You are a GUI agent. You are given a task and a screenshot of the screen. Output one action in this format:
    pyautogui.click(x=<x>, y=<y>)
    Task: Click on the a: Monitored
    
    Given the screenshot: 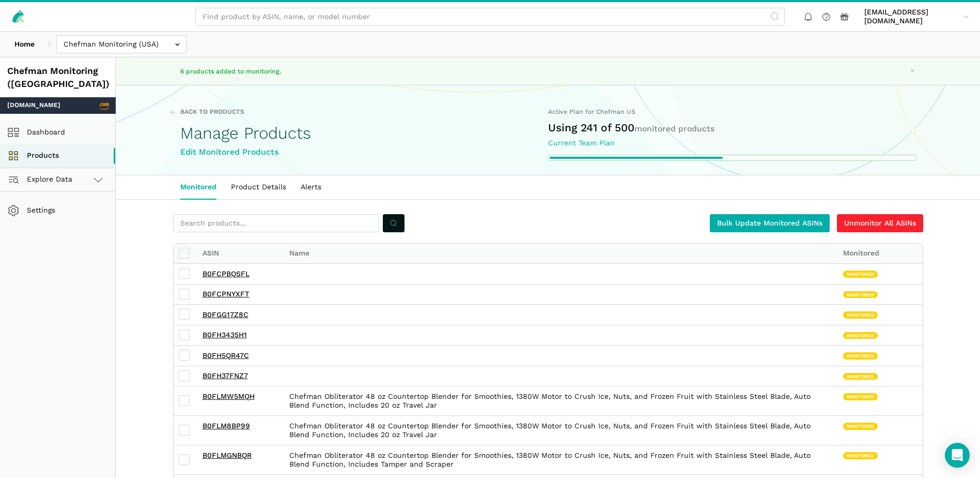 What is the action you would take?
    pyautogui.click(x=198, y=188)
    